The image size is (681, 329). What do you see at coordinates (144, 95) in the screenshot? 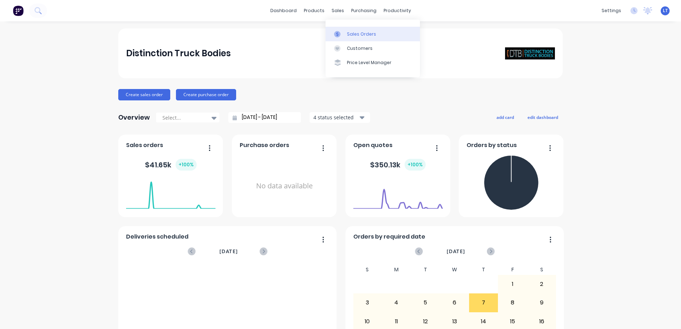
I see `button: Create sales order` at bounding box center [144, 95].